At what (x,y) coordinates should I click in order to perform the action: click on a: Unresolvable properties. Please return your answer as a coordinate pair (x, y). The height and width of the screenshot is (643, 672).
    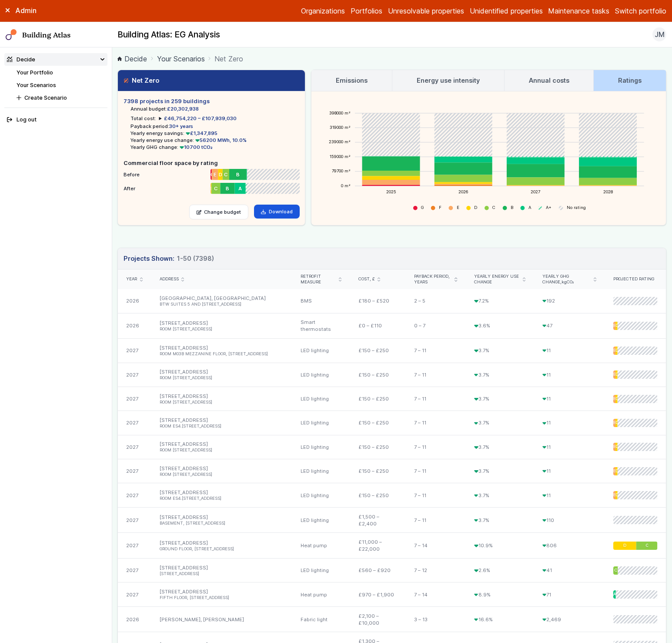
    Looking at the image, I should click on (425, 11).